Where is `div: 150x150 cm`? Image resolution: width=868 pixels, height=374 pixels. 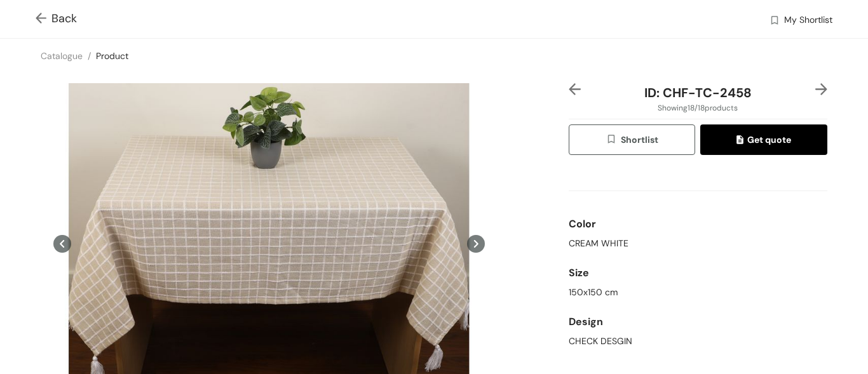 div: 150x150 cm is located at coordinates (698, 293).